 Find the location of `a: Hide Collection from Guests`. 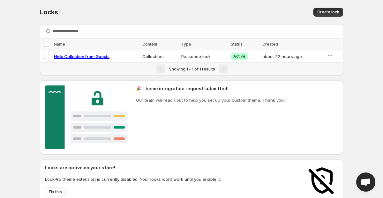

a: Hide Collection from Guests is located at coordinates (82, 57).